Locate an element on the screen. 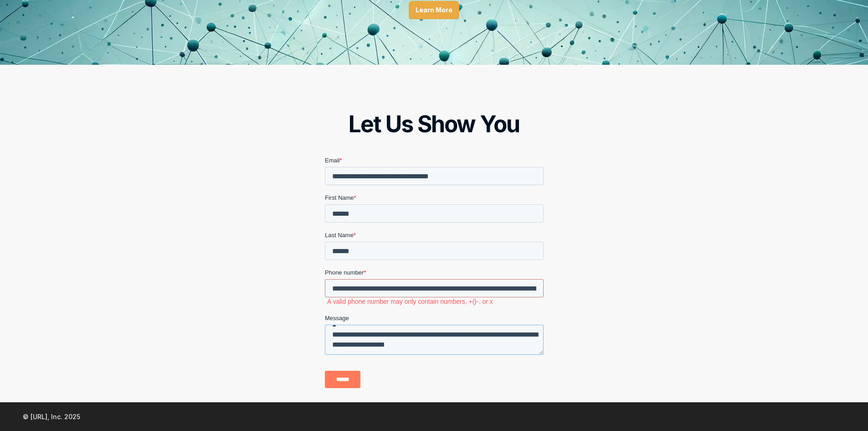 This screenshot has width=868, height=431. h2: Let Us Show You is located at coordinates (434, 124).